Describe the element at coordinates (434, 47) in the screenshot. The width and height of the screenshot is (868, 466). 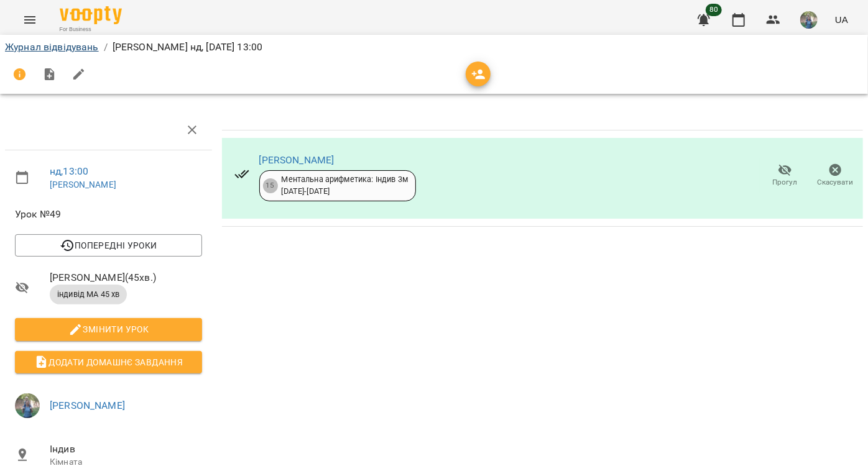
I see `nav: breadcrumb` at that location.